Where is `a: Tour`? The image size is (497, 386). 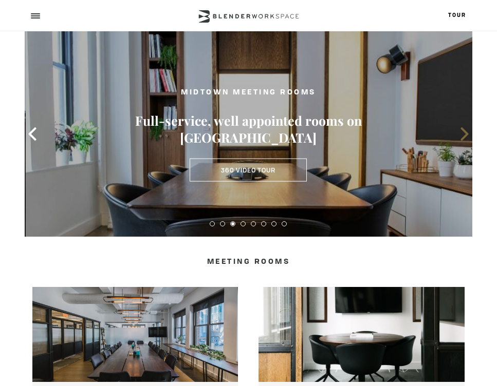 a: Tour is located at coordinates (457, 15).